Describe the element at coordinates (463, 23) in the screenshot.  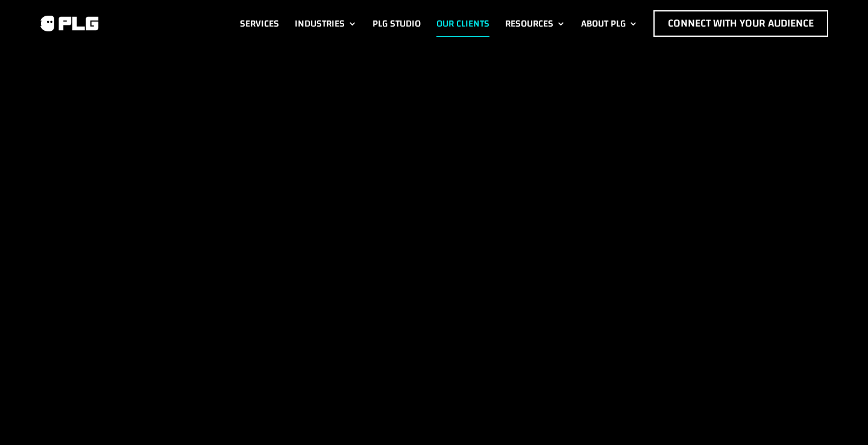
I see `a: Our Clients` at that location.